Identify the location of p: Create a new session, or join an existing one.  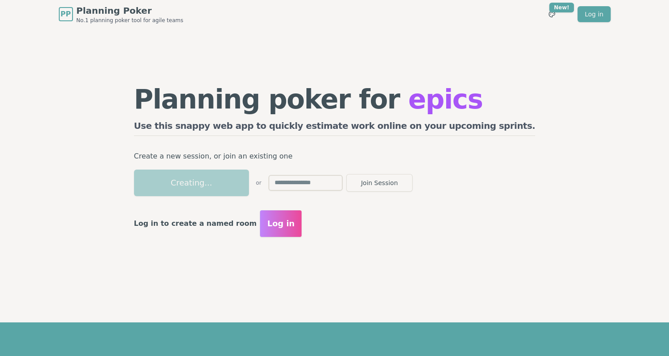
(335, 156).